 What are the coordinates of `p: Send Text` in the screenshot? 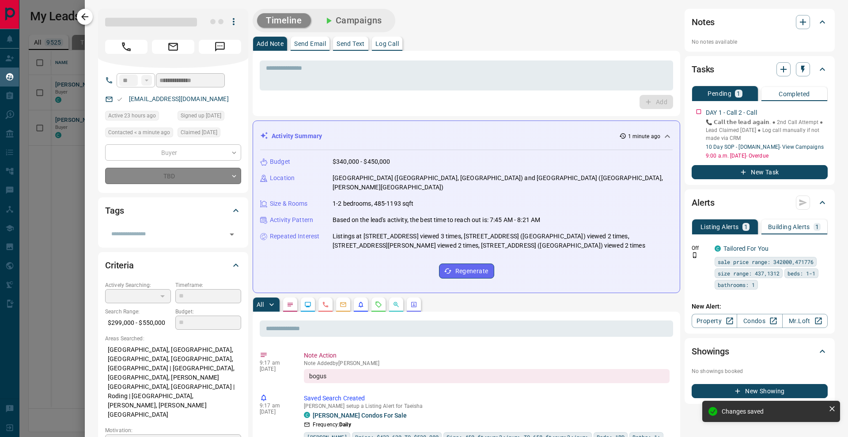 It's located at (351, 44).